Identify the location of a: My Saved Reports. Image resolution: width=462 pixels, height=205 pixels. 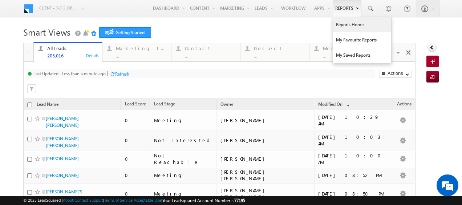
(362, 55).